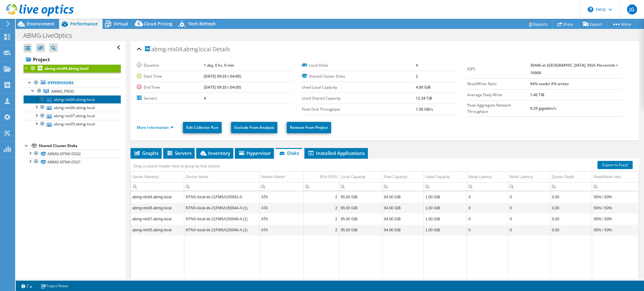 This screenshot has width=644, height=291. I want to click on td: Column Server Name(s), Value abmg-ntx07.abmg.local, so click(157, 219).